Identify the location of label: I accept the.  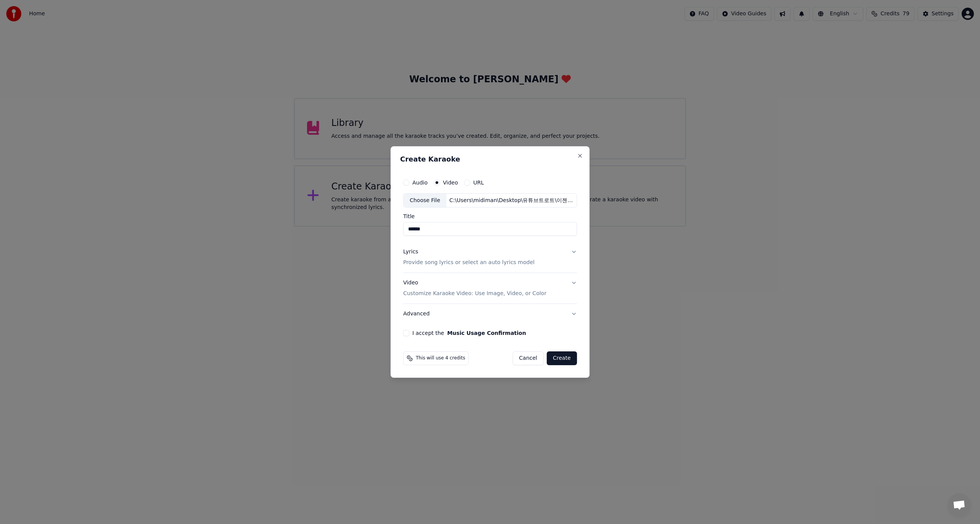
(469, 333).